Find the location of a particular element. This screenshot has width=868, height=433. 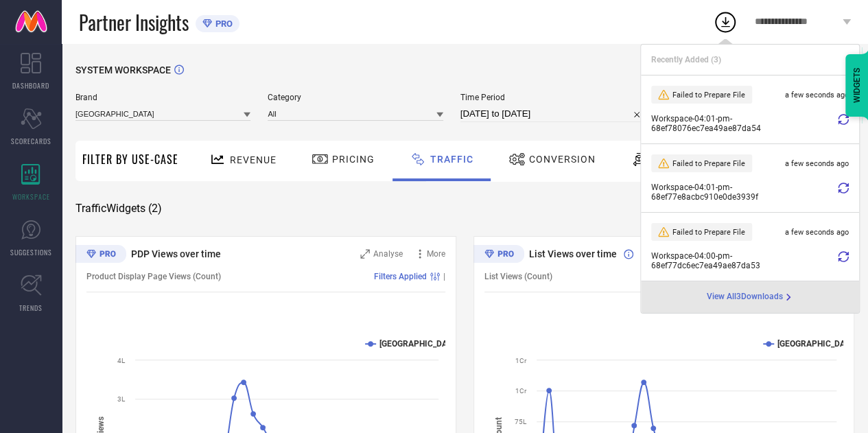

span: DASHBOARD is located at coordinates (31, 85).